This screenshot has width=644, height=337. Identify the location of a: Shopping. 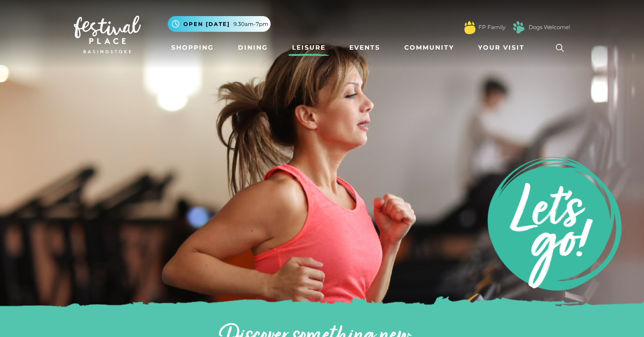
(192, 47).